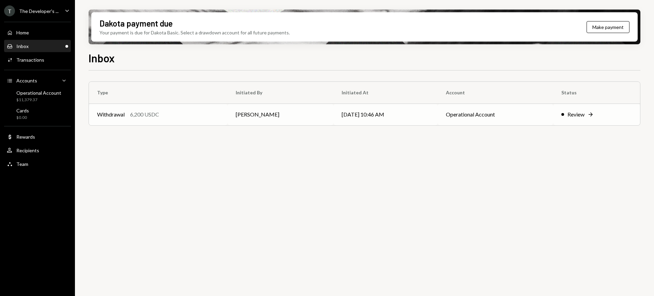 This screenshot has height=296, width=654. I want to click on div: Dakota payment due, so click(136, 23).